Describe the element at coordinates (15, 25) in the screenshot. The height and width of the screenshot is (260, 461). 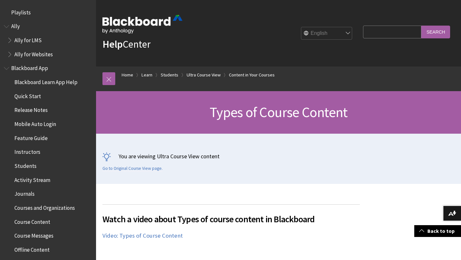
I see `span: Ally` at that location.